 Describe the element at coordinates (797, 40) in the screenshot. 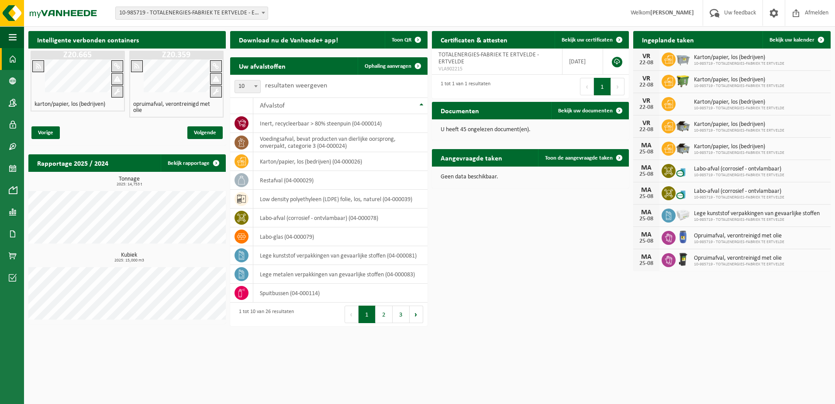

I see `a: Bekijk uw kalender` at that location.